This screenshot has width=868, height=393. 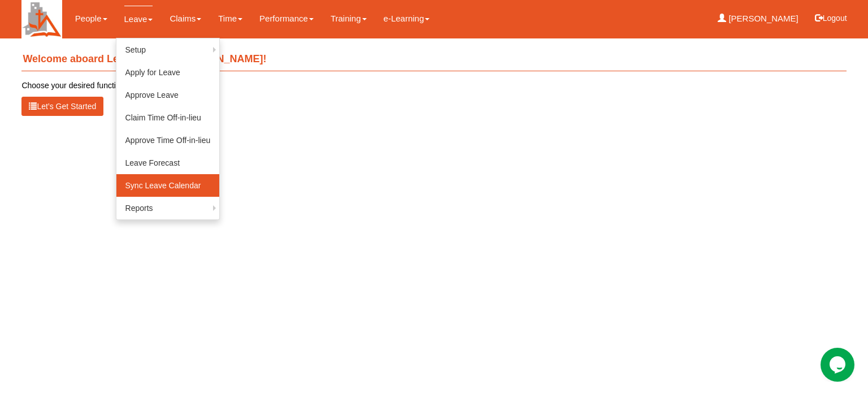 I want to click on a: Time, so click(x=230, y=19).